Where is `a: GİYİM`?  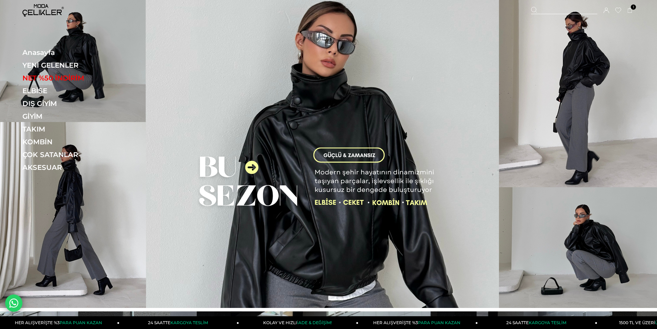 a: GİYİM is located at coordinates (70, 116).